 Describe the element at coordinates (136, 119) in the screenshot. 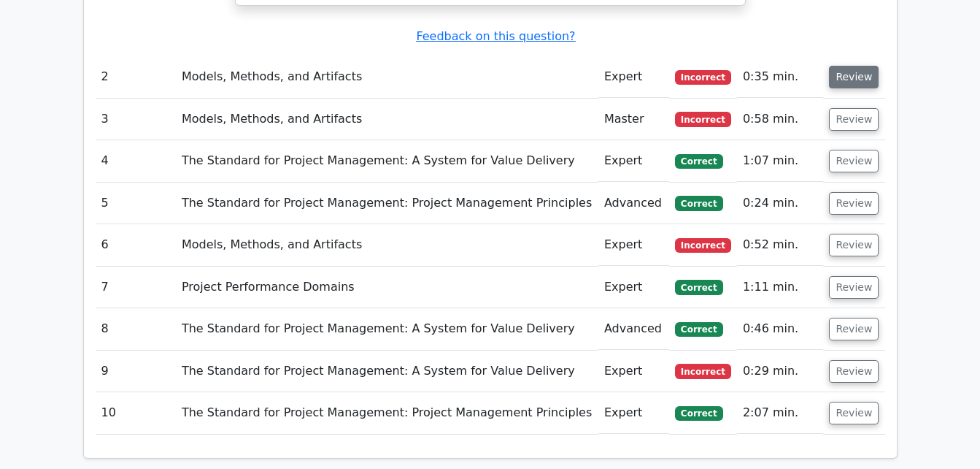

I see `td: 3` at that location.